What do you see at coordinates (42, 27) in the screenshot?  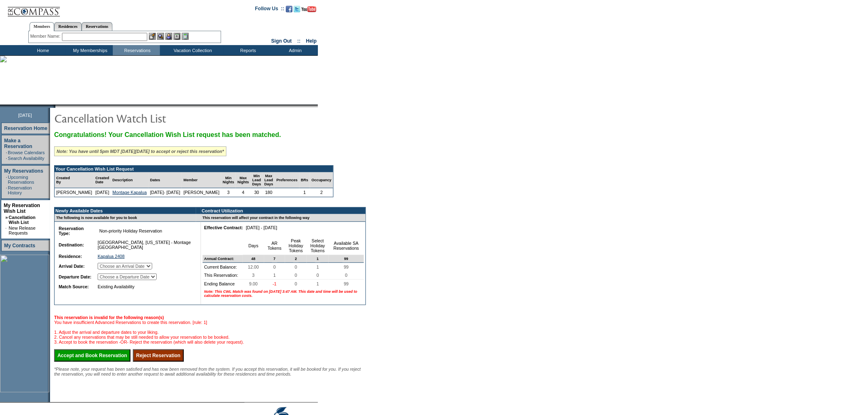 I see `a: Members` at bounding box center [42, 27].